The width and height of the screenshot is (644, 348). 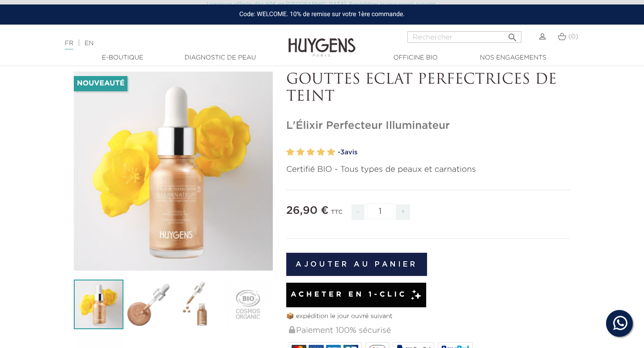 What do you see at coordinates (322, 40) in the screenshot?
I see `img: Huygens` at bounding box center [322, 40].